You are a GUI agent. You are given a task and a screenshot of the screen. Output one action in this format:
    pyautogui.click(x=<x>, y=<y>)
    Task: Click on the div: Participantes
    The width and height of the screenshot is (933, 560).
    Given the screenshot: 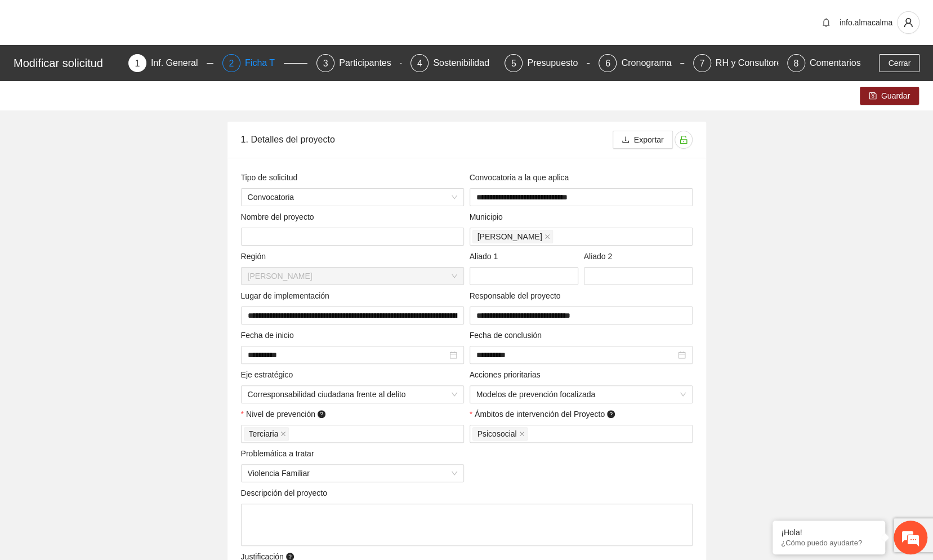 What is the action you would take?
    pyautogui.click(x=369, y=63)
    